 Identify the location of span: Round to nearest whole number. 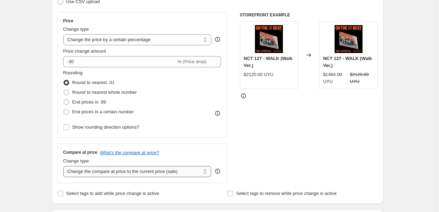
(104, 92).